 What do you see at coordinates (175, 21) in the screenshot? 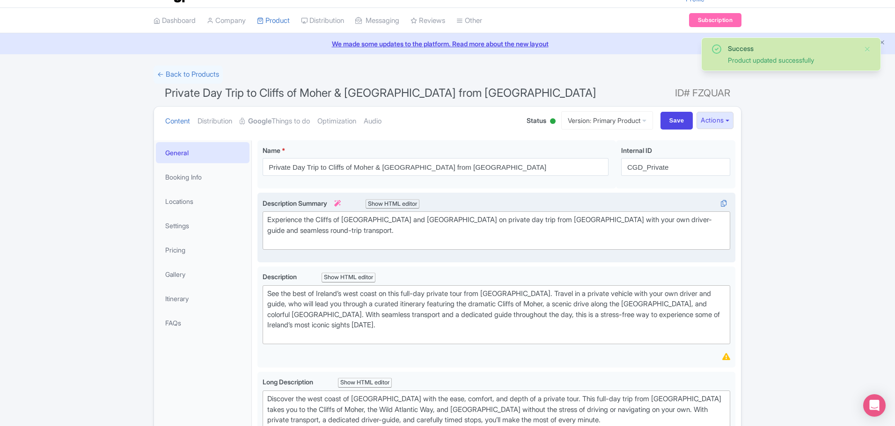
I see `a: Dashboard` at bounding box center [175, 21].